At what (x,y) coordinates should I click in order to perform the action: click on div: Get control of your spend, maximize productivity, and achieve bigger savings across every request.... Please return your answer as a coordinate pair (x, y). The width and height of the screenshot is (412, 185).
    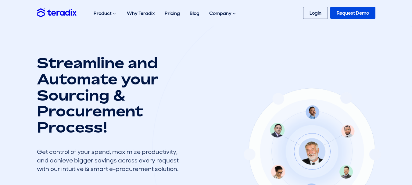
    Looking at the image, I should click on (110, 160).